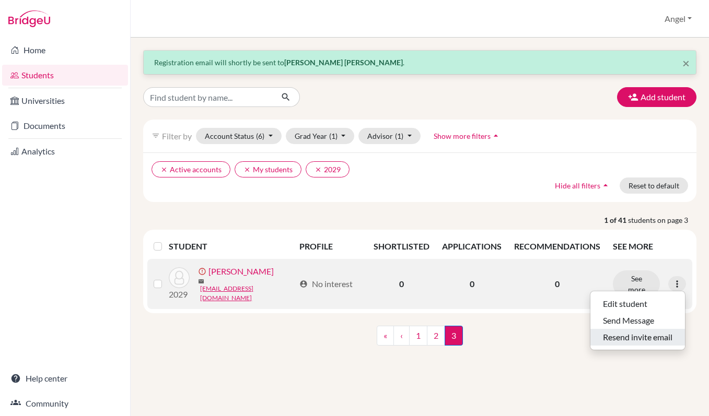 The width and height of the screenshot is (709, 416). Describe the element at coordinates (191, 169) in the screenshot. I see `button: clearActive accounts` at that location.